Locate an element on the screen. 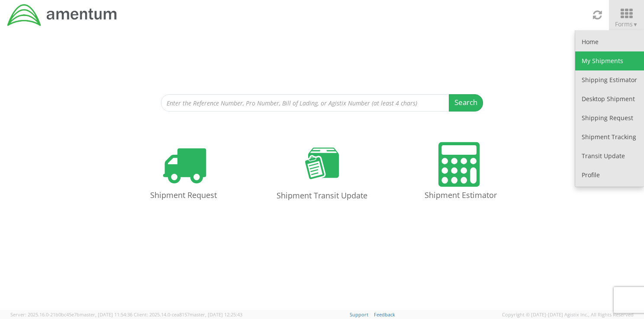  button: Search is located at coordinates (466, 103).